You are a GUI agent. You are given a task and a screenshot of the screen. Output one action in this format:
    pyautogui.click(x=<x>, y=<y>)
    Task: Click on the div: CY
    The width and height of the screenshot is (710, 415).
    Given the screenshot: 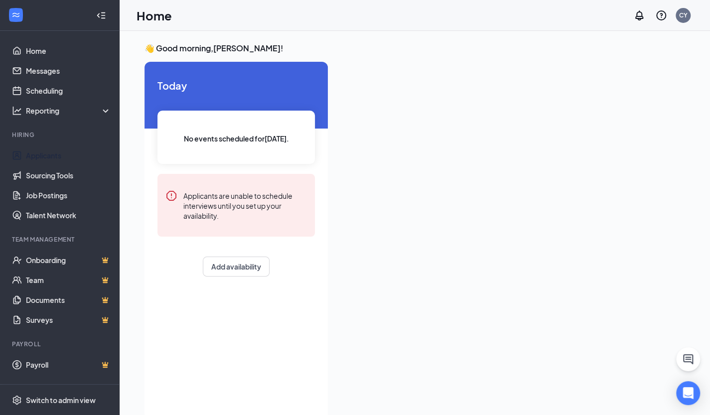 What is the action you would take?
    pyautogui.click(x=683, y=15)
    